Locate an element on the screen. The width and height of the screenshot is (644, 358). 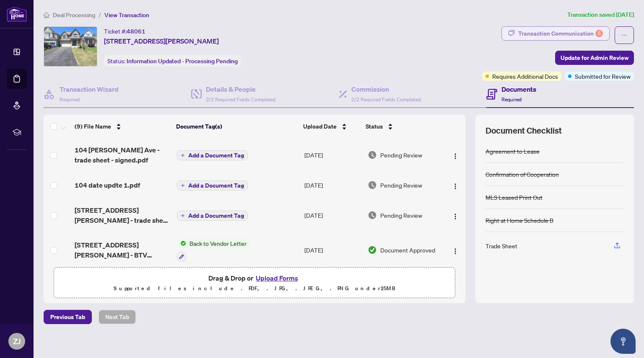
div: Agreement to Lease is located at coordinates (512, 151).